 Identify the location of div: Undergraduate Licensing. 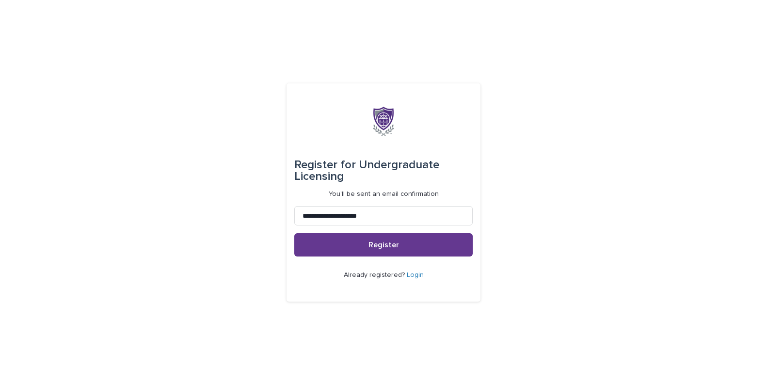
(384, 171).